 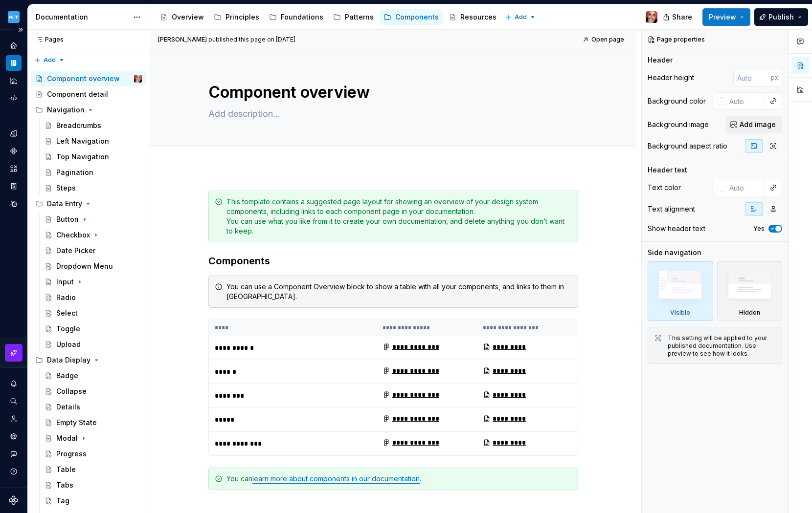 I want to click on a: Button, so click(x=93, y=219).